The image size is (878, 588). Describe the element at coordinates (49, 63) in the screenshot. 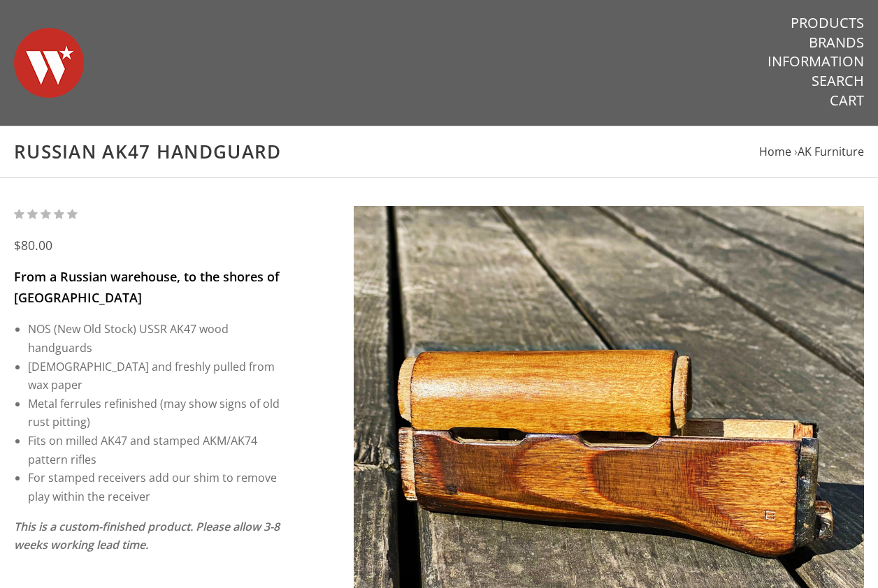

I see `img: Warsaw Wood Co.` at that location.